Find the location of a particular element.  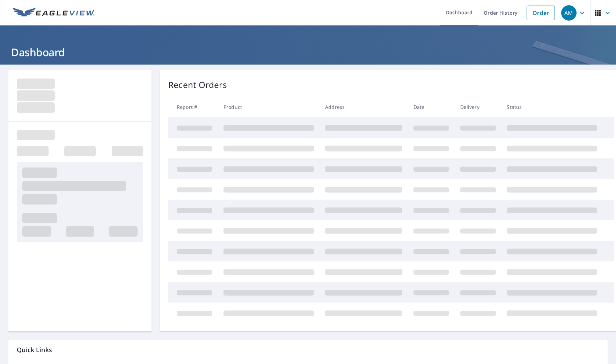

th: Delivery is located at coordinates (478, 107).